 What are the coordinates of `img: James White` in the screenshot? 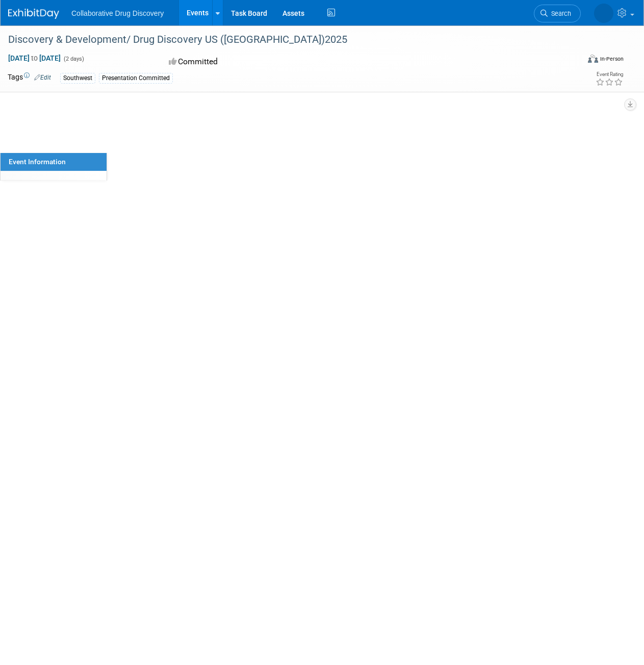 It's located at (604, 13).